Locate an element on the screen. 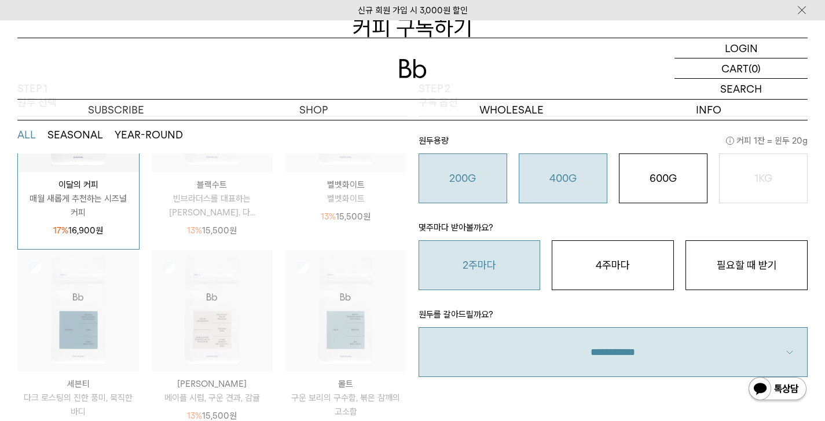  p: SHOP is located at coordinates (313, 109).